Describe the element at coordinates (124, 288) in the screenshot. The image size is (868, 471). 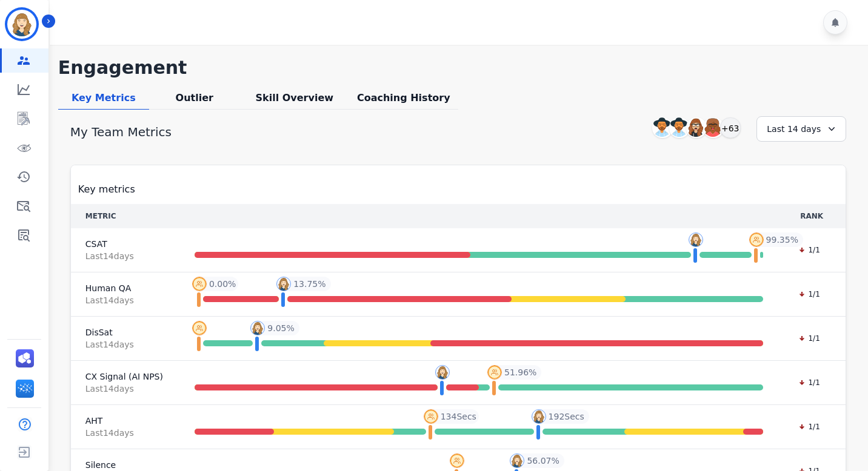
I see `span: Human QA` at that location.